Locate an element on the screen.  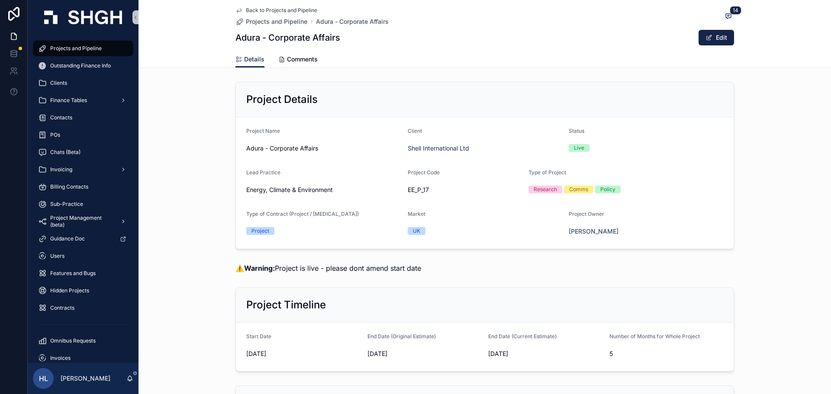
span: Sub-Practice is located at coordinates (67, 204).